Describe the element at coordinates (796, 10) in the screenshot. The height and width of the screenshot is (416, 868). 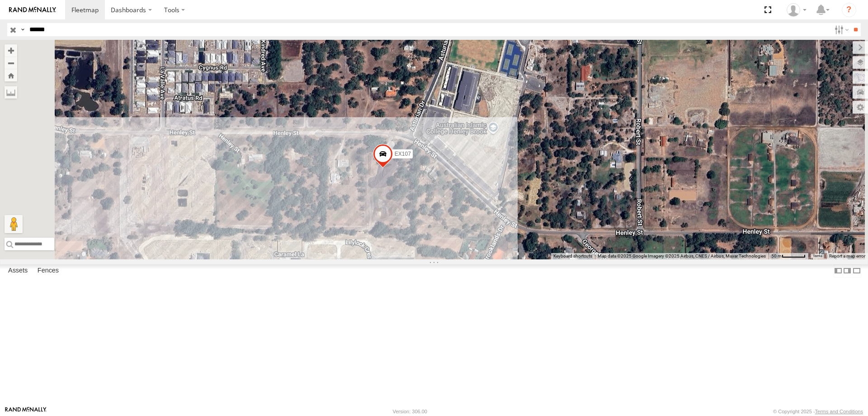
I see `div: Luke Walker` at that location.